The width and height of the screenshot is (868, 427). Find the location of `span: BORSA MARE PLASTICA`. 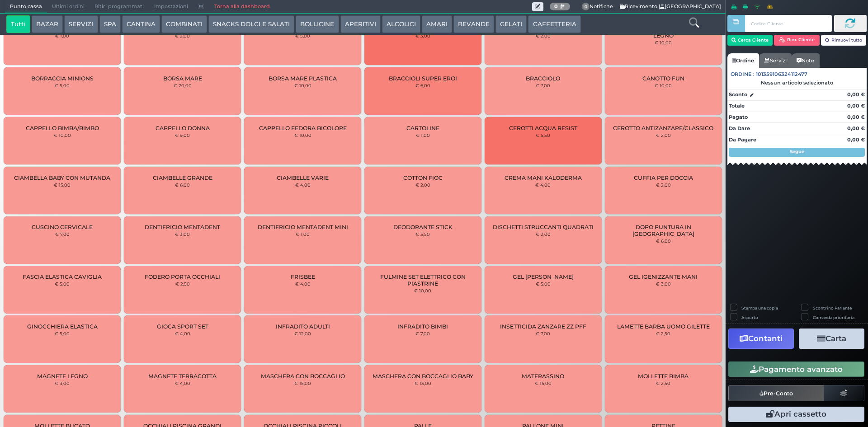

span: BORSA MARE PLASTICA is located at coordinates (302, 78).